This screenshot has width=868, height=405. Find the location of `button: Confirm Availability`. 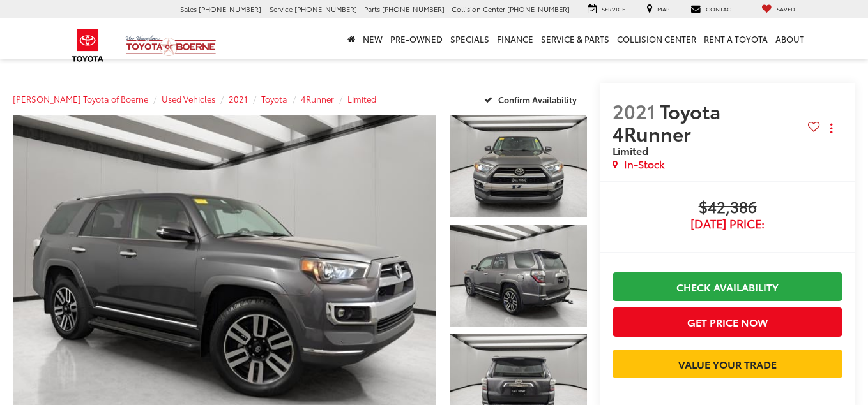

button: Confirm Availability is located at coordinates (532, 99).